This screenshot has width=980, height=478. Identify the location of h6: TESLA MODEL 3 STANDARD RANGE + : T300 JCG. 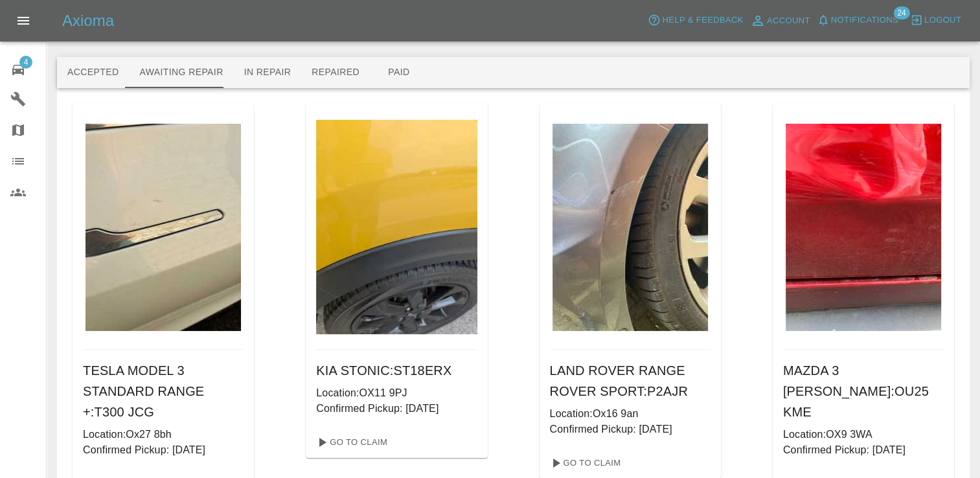
(164, 391).